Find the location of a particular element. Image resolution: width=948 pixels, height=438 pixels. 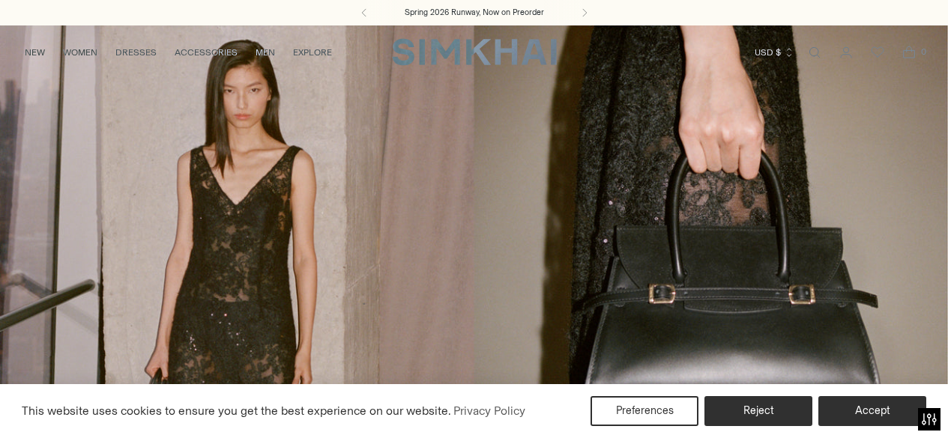

a: Privacy Policy (opens in a new tab) is located at coordinates (489, 411).